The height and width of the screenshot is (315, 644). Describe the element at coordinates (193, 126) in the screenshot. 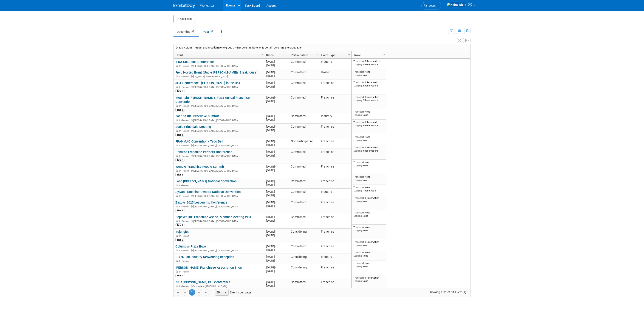

I see `a: Sonic Principals Meeting` at that location.